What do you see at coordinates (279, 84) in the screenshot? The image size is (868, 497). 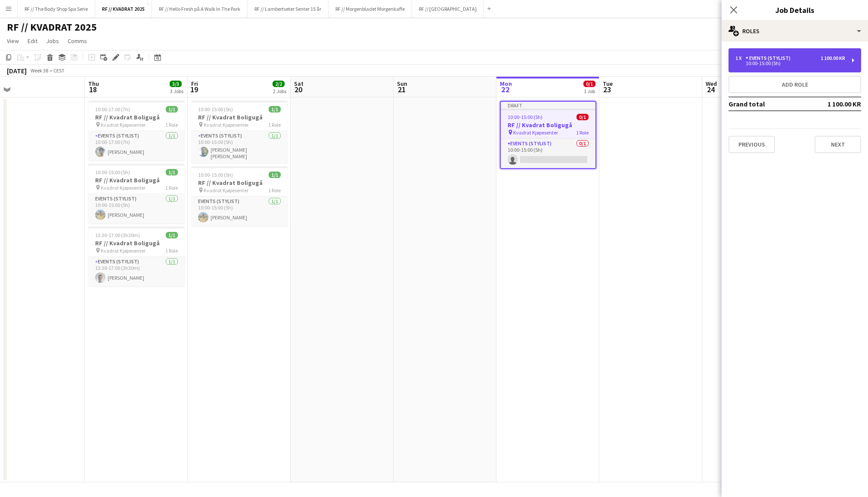 I see `span: 2/2` at bounding box center [279, 84].